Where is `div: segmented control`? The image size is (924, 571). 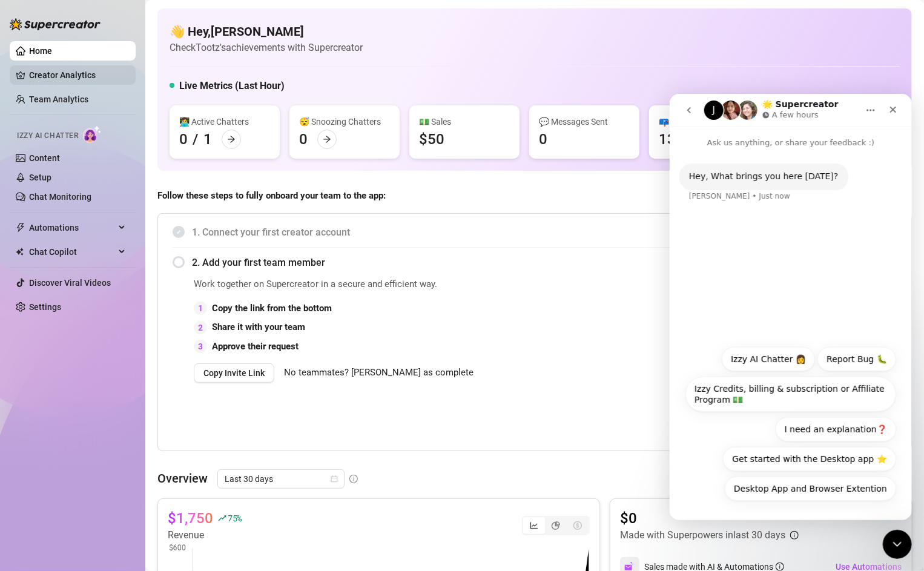 div: segmented control is located at coordinates (556, 525).